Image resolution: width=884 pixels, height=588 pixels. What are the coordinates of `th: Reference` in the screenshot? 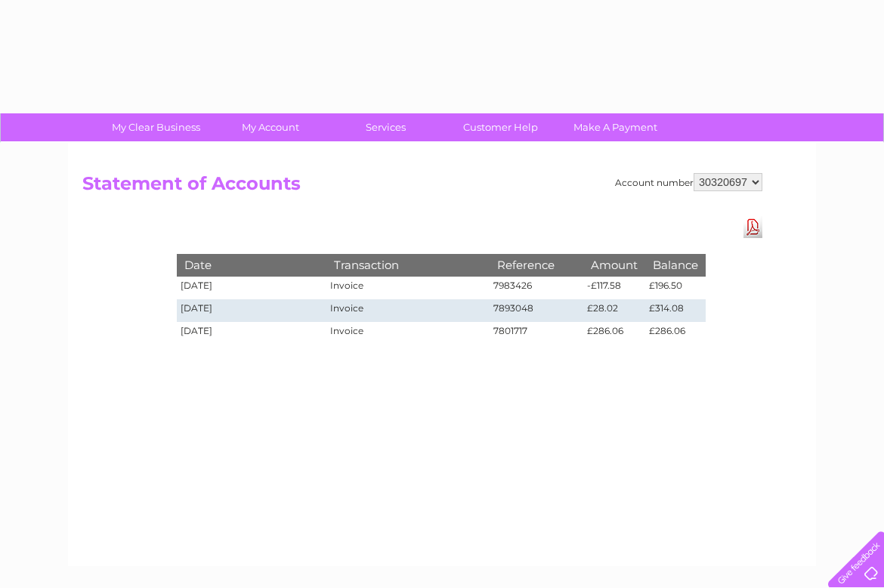 It's located at (537, 264).